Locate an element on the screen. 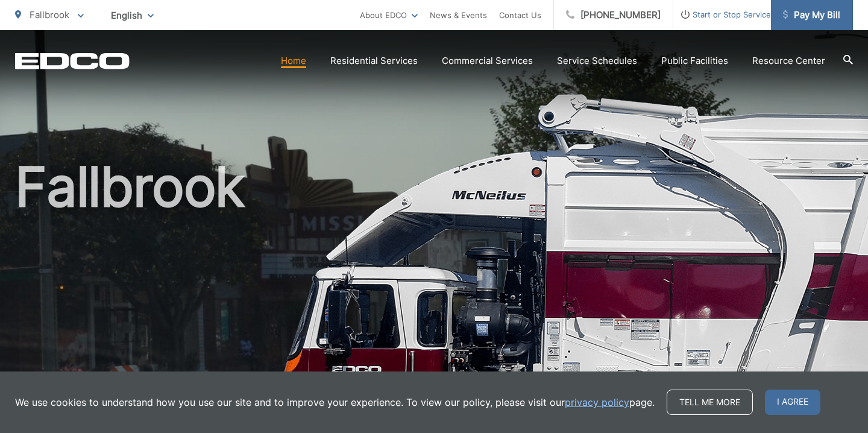  span: I agree is located at coordinates (793, 402).